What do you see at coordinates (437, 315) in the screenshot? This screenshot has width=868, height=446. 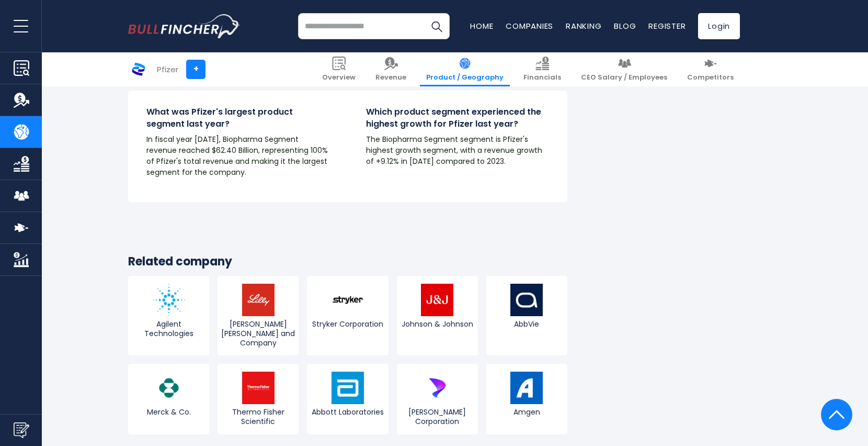 I see `a: Johnson & Johnson` at bounding box center [437, 315].